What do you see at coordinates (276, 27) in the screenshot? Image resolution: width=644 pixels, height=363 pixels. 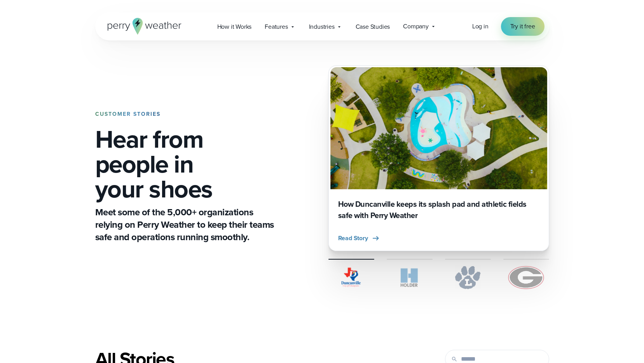 I see `span: Features` at bounding box center [276, 27].